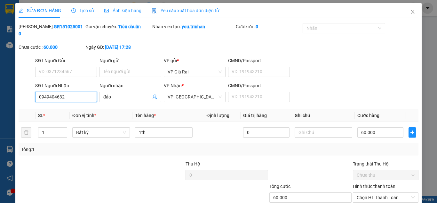 Image resolution: width=437 pixels, height=203 pixels. What do you see at coordinates (324, 132) in the screenshot?
I see `input: Ghi Chú` at bounding box center [324, 132].